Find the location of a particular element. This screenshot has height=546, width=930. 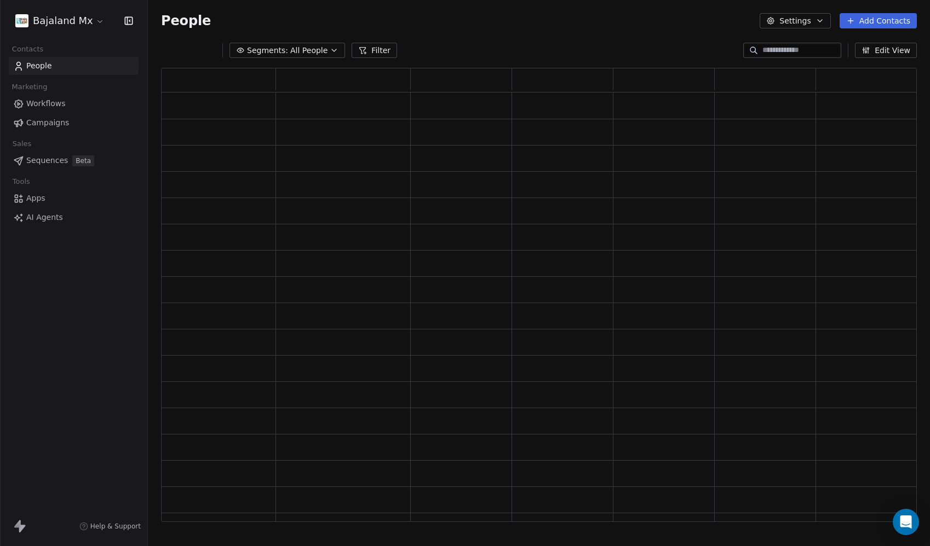

a: Workflows is located at coordinates (73, 103).